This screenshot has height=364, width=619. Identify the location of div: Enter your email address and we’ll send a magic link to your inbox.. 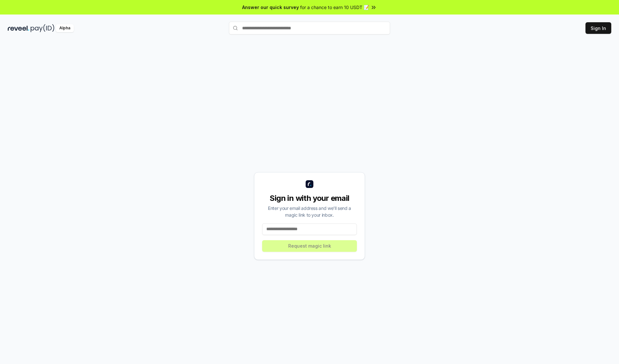
(310, 212).